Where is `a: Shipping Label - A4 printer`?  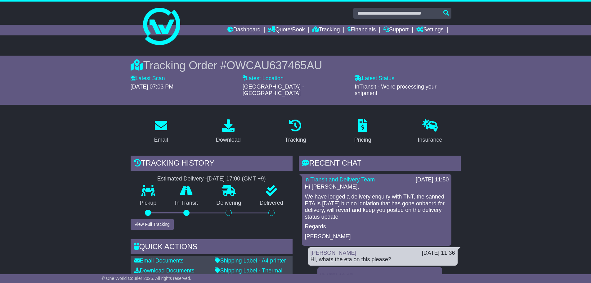
a: Shipping Label - A4 printer is located at coordinates (251, 260).